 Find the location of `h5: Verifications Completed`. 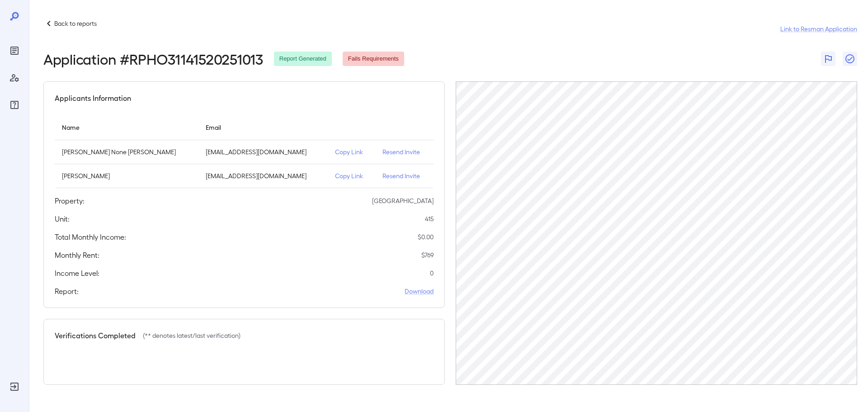

h5: Verifications Completed is located at coordinates (95, 336).